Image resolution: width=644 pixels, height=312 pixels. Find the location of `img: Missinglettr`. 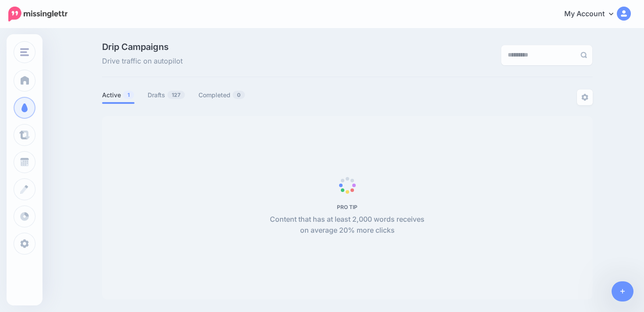

img: Missinglettr is located at coordinates (38, 14).